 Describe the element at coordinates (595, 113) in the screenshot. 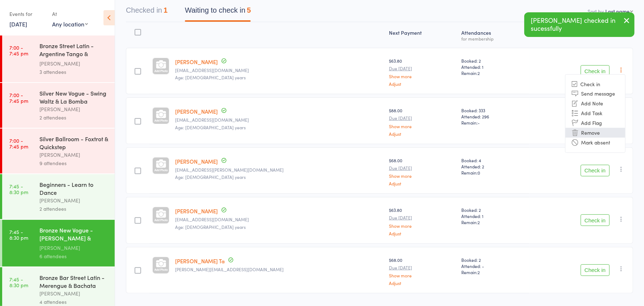

I see `li: Add Task` at that location.